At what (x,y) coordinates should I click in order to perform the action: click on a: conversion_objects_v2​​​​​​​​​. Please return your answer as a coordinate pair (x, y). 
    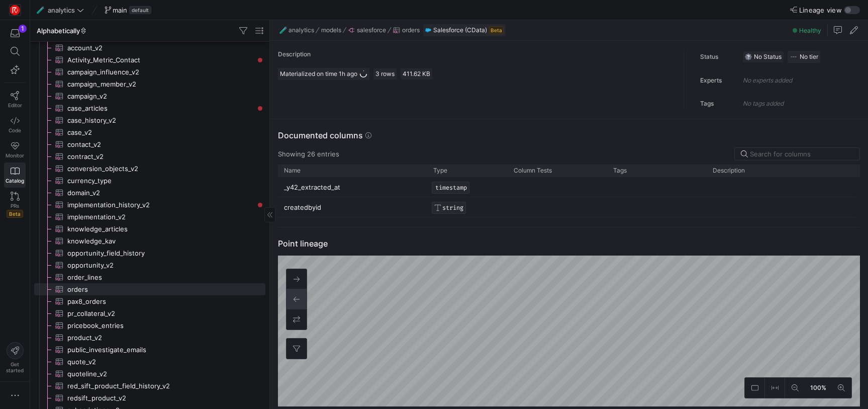
    Looking at the image, I should click on (150, 168).